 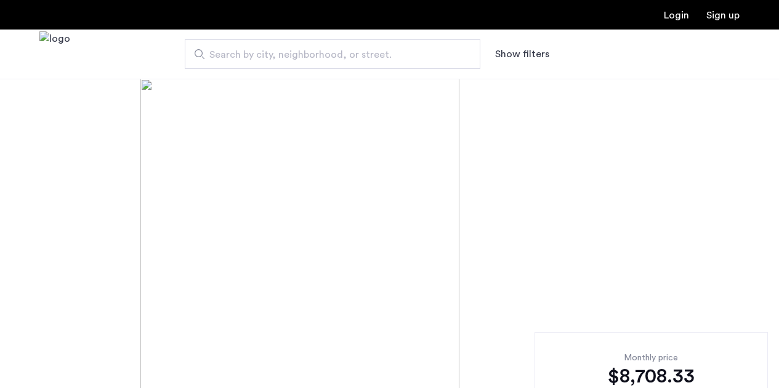 I want to click on button: Show or hide filters, so click(x=522, y=54).